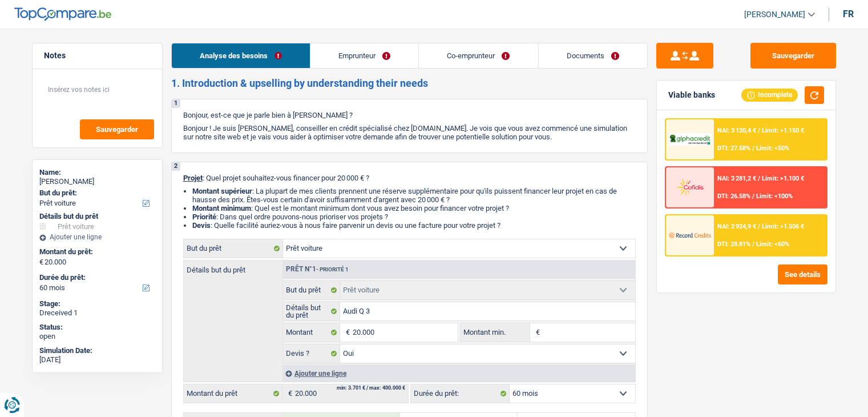  What do you see at coordinates (96, 193) in the screenshot?
I see `label: But du prêt:` at bounding box center [96, 193].